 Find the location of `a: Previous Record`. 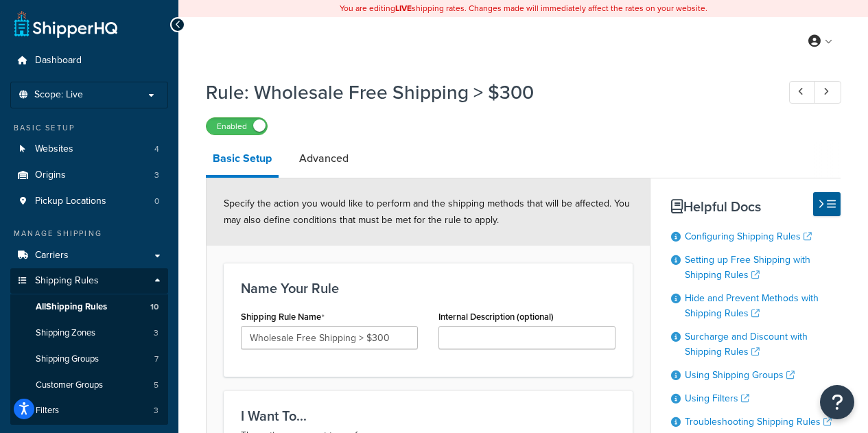

a: Previous Record is located at coordinates (802, 92).